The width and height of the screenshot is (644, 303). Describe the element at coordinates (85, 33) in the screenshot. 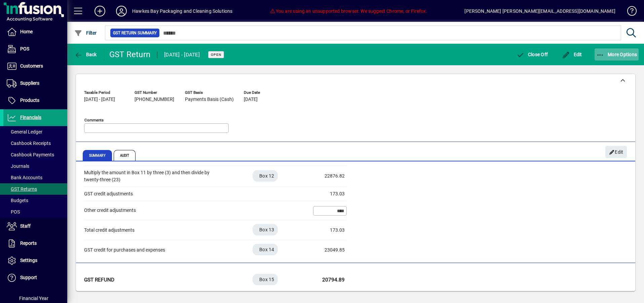

I see `span: Filter` at that location.